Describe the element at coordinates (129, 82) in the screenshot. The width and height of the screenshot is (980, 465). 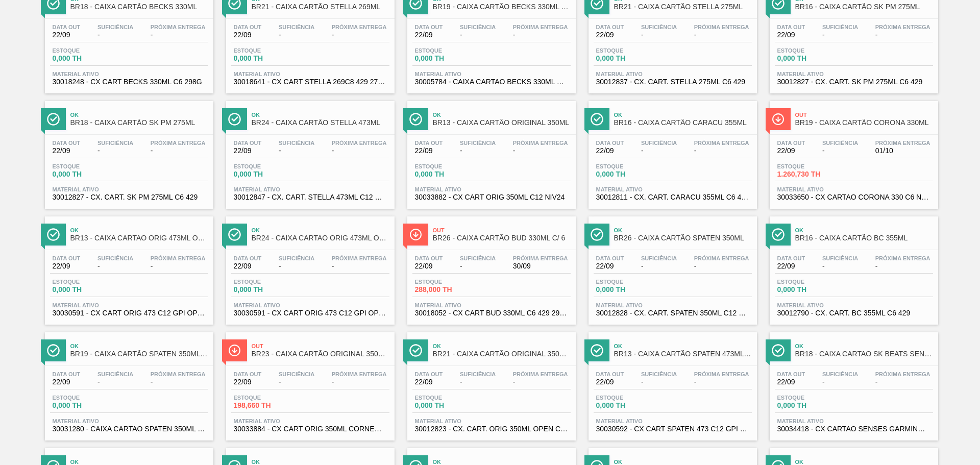
I see `span: 30018248 - CX CART BECKS 330ML C6 298G` at that location.